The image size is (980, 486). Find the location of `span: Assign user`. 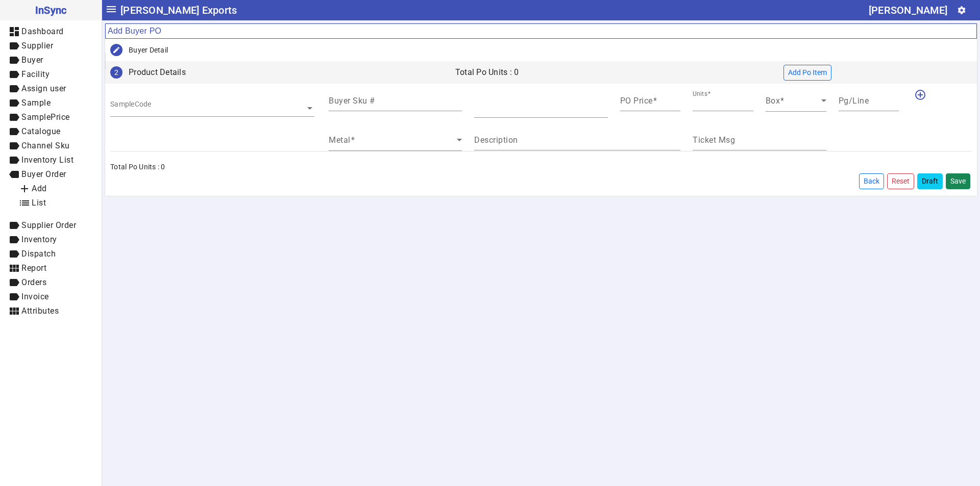

span: Assign user is located at coordinates (44, 88).